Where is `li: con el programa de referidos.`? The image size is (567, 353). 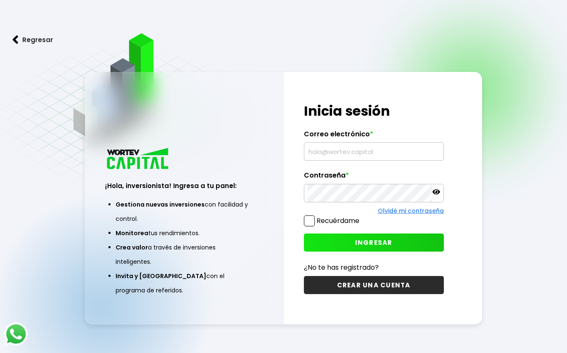
li: con el programa de referidos. is located at coordinates (184, 283).